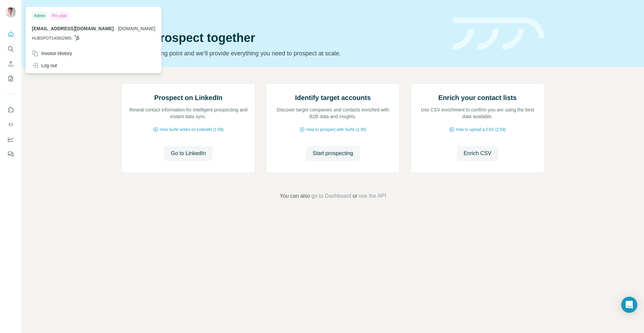 This screenshot has height=333, width=644. Describe the element at coordinates (283, 38) in the screenshot. I see `h1: Let’s prospect together` at that location.